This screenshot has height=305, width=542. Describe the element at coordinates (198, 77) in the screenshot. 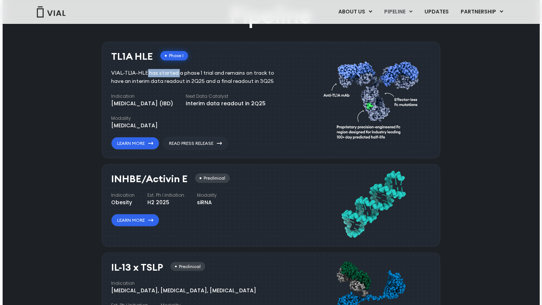

I see `div: VIAL-TL1A-HLE has started a phase 1 trial and remains on track to have an interim data readout in...` at that location.